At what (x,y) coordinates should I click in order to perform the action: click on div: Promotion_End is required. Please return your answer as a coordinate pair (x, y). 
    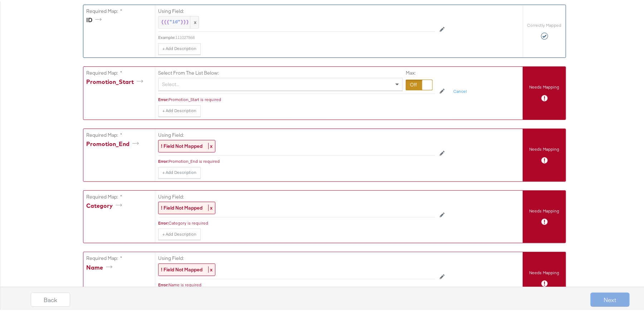
    Looking at the image, I should click on (302, 160).